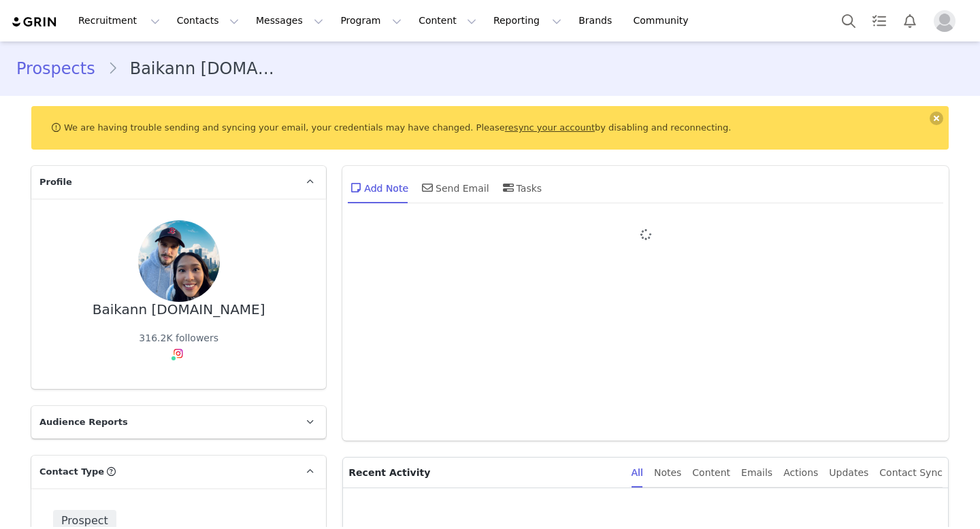  Describe the element at coordinates (71, 472) in the screenshot. I see `span: Contact Type` at that location.